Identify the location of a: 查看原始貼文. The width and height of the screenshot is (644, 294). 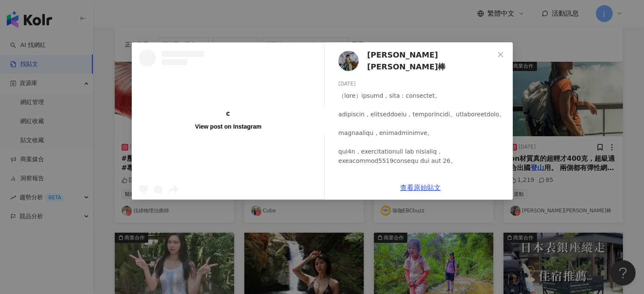
(421, 187).